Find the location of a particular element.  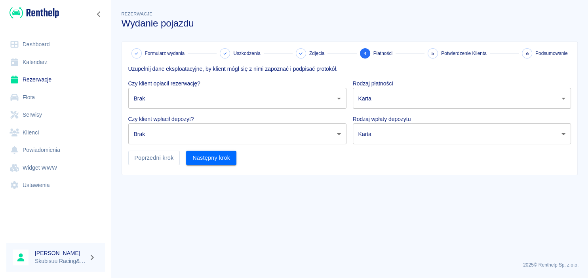

a: Kalendarz is located at coordinates (55, 62).